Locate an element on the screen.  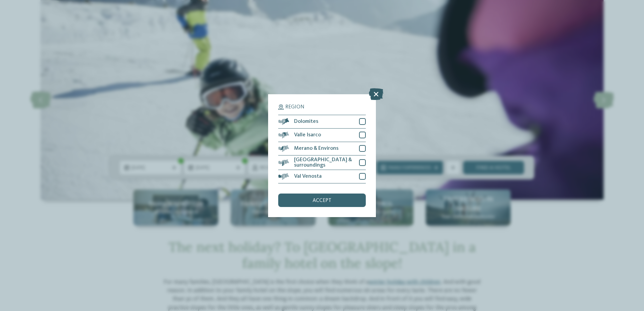
span: Val Venosta is located at coordinates (308, 176).